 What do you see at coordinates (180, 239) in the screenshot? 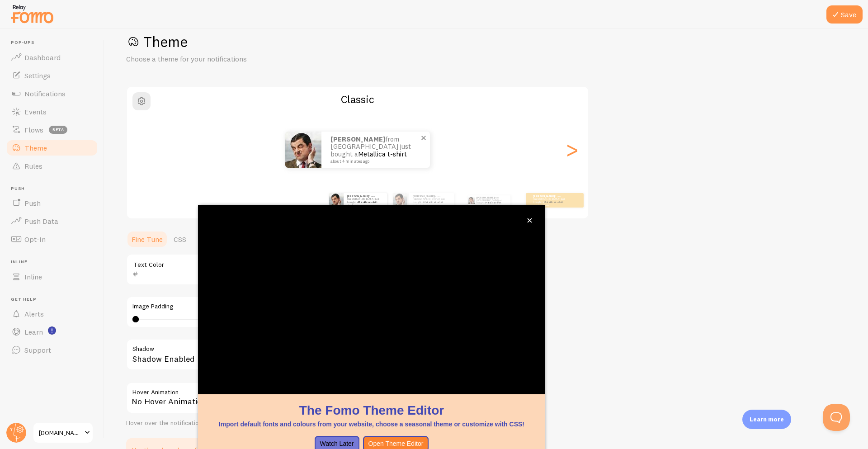
I see `a: CSS` at bounding box center [180, 239].